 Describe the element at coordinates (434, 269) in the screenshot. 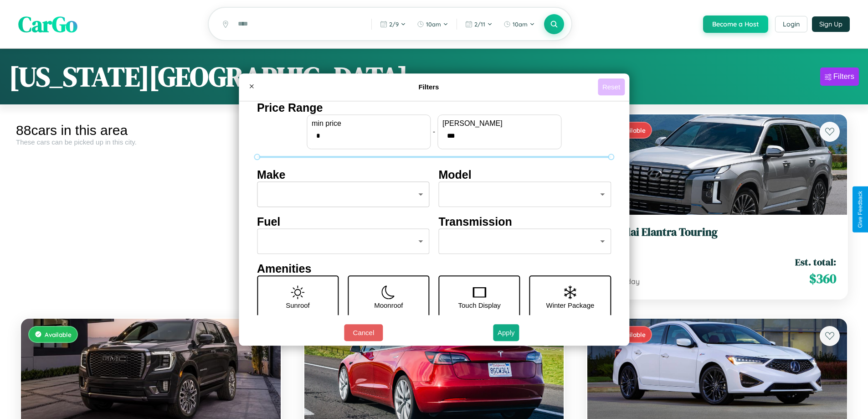

I see `h4: Amenities` at that location.